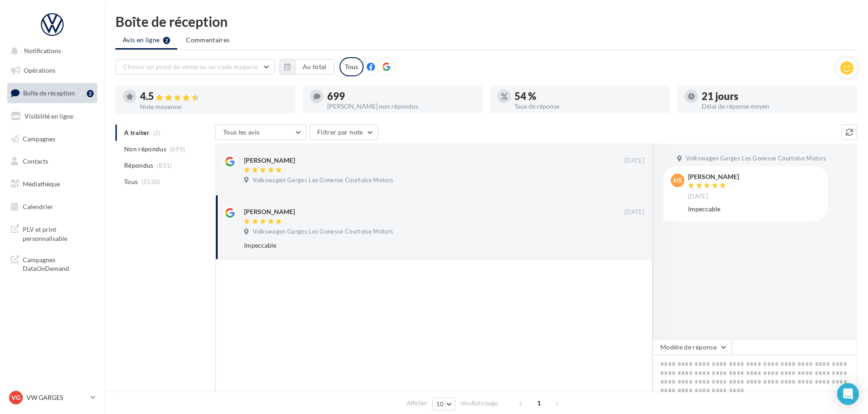  Describe the element at coordinates (539, 403) in the screenshot. I see `span: 1` at that location.